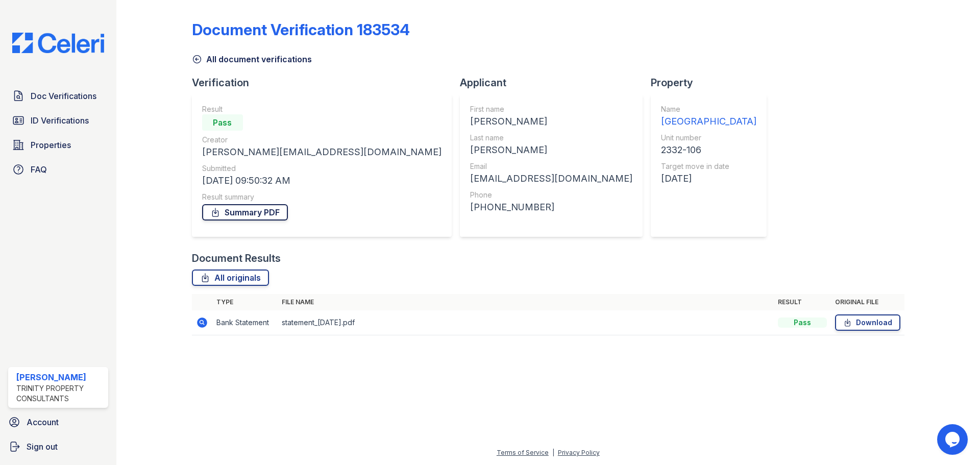  I want to click on a: Terms of Service, so click(523, 452).